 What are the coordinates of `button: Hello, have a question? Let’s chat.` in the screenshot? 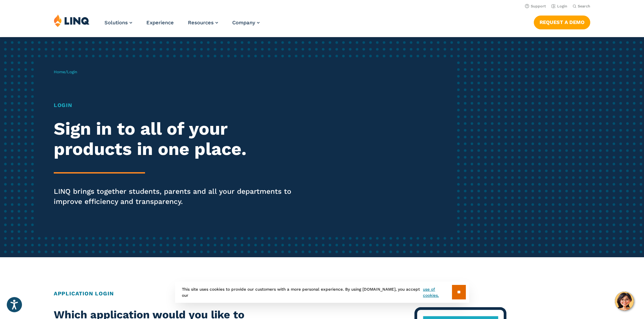 It's located at (624, 301).